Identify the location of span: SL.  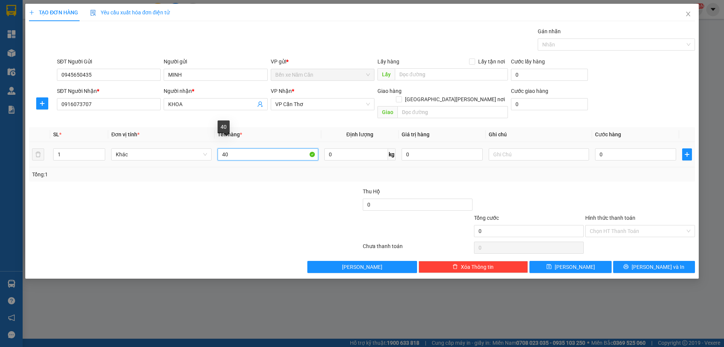
(56, 134).